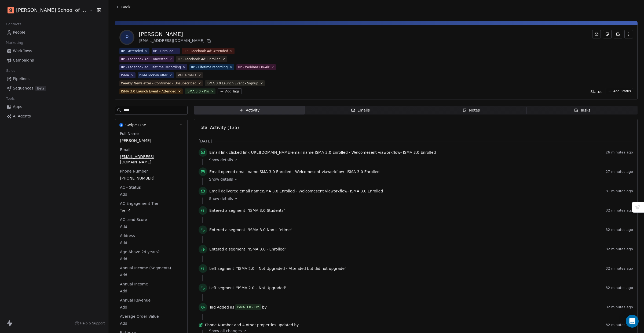 The image size is (644, 333). What do you see at coordinates (159, 83) in the screenshot?
I see `div: Weekly Newsletter - Confirmed - Unsubscribed` at bounding box center [159, 83].